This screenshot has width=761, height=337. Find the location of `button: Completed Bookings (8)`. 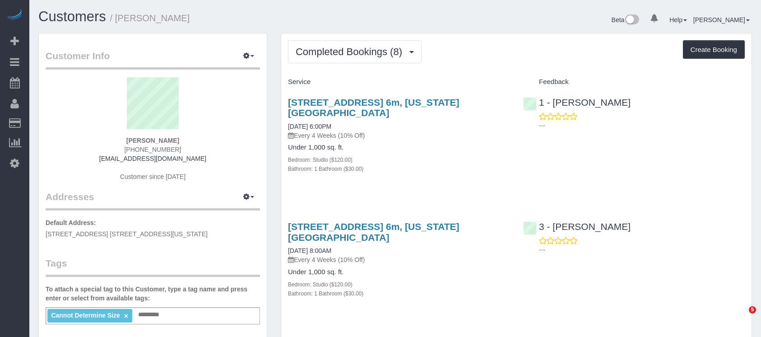

button: Completed Bookings (8) is located at coordinates (355, 51).